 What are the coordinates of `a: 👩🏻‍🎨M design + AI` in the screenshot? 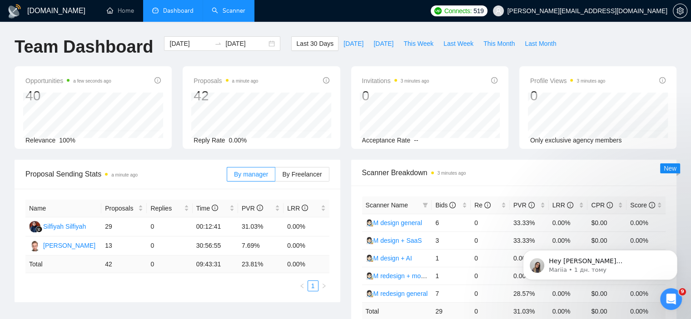 It's located at (389, 259).